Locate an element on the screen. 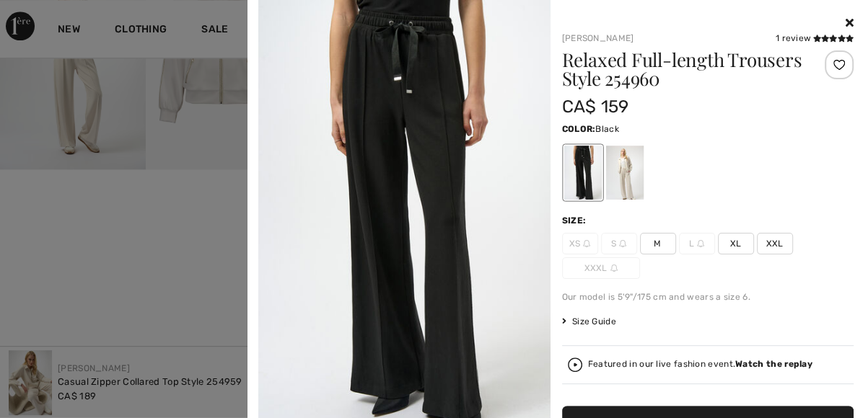 The height and width of the screenshot is (418, 868). span: S is located at coordinates (619, 244).